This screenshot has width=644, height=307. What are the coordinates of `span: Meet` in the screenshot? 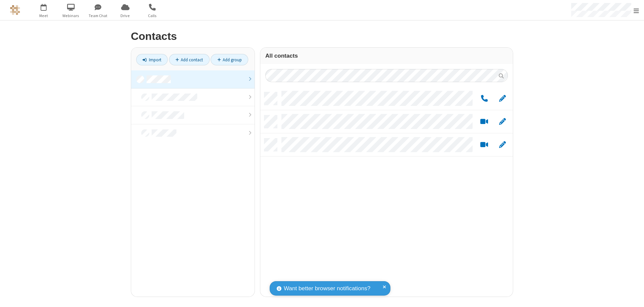 It's located at (43, 16).